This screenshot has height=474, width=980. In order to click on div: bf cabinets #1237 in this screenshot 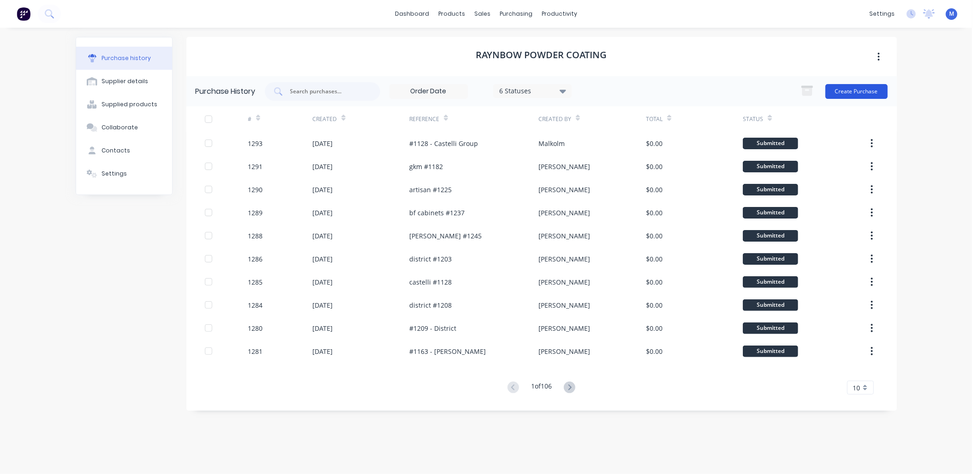, I will do `click(437, 212)`.